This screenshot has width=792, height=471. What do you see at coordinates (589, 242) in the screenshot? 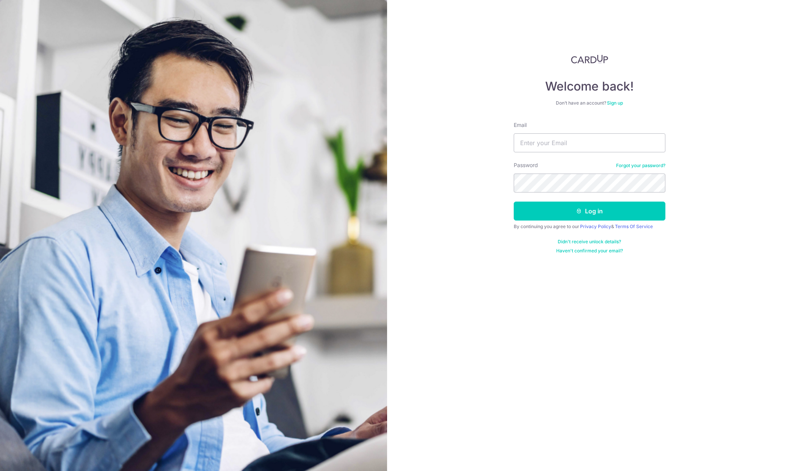
I see `a: Didn't receive unlock details?` at bounding box center [589, 242].